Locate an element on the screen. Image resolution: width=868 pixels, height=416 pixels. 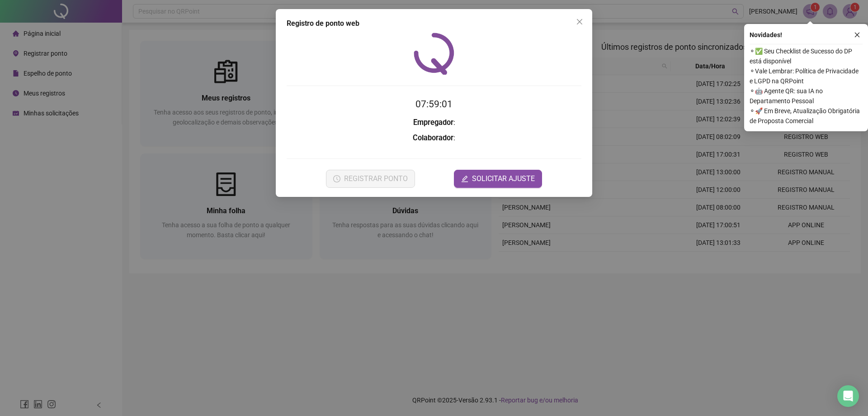
span: edit is located at coordinates (465, 179).